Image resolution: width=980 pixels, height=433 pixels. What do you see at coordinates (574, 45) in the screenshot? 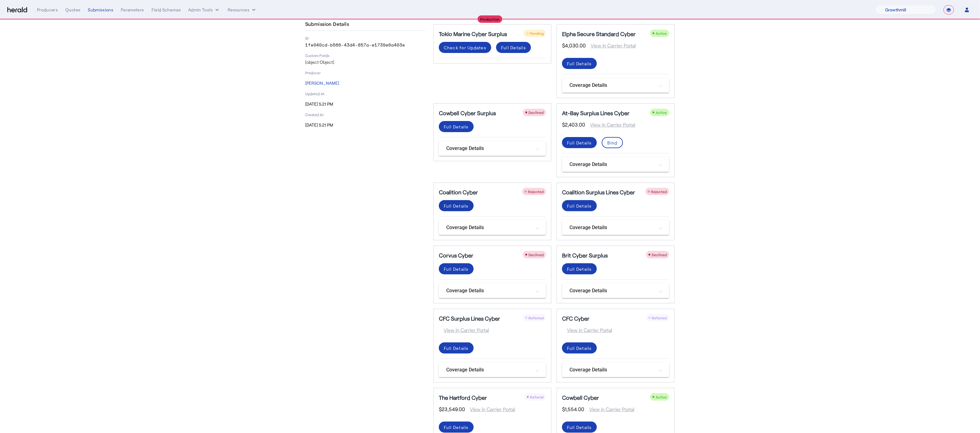
I see `span: $4,030.00` at bounding box center [574, 45].